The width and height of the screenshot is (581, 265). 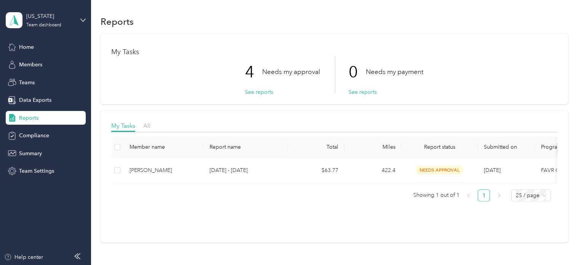 What do you see at coordinates (440, 170) in the screenshot?
I see `span: needs approval` at bounding box center [440, 170].